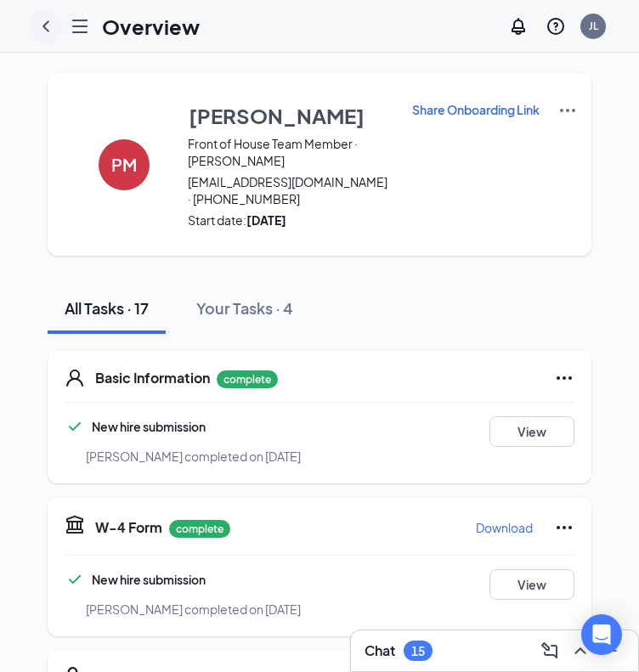 The image size is (639, 672). What do you see at coordinates (550, 651) in the screenshot?
I see `svg: ComposeMessage` at bounding box center [550, 651].